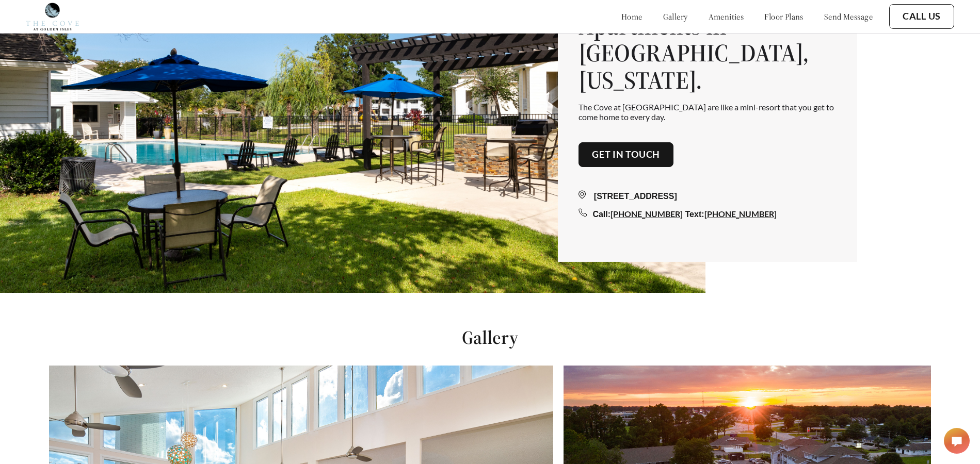 This screenshot has width=980, height=464. What do you see at coordinates (601, 214) in the screenshot?
I see `span: Call:` at bounding box center [601, 214].